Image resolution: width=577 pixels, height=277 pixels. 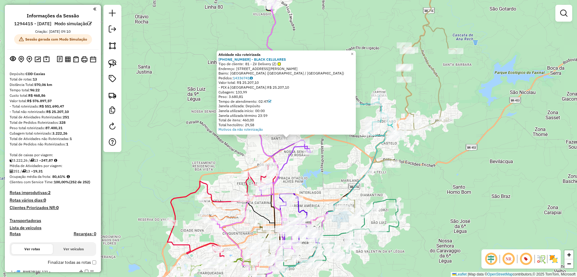 What do you see at coordinates (53, 106) in the screenshot?
I see `div: - Total roteirizado:` at bounding box center [53, 106].